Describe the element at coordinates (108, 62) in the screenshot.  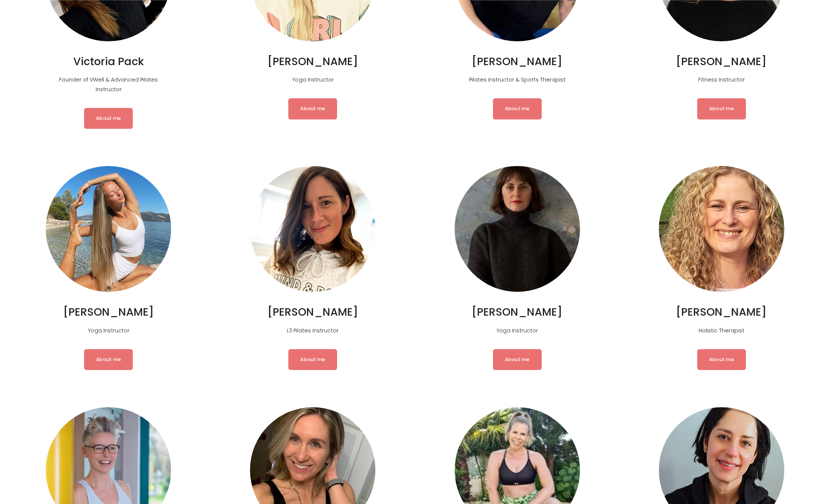
I see `h2: Victoria Pack` at that location.